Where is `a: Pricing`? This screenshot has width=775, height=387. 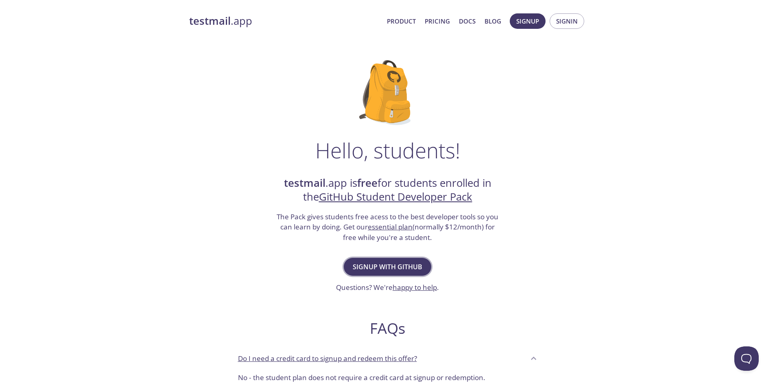 a: Pricing is located at coordinates (437, 21).